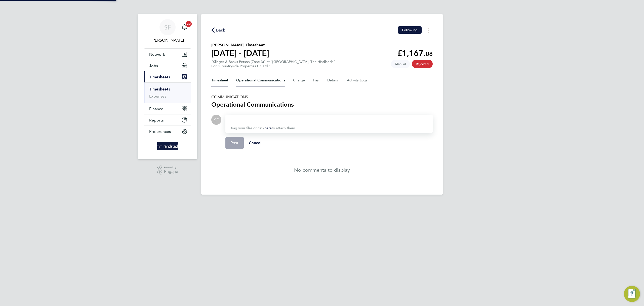 This screenshot has height=306, width=644. I want to click on span: Jobs, so click(153, 66).